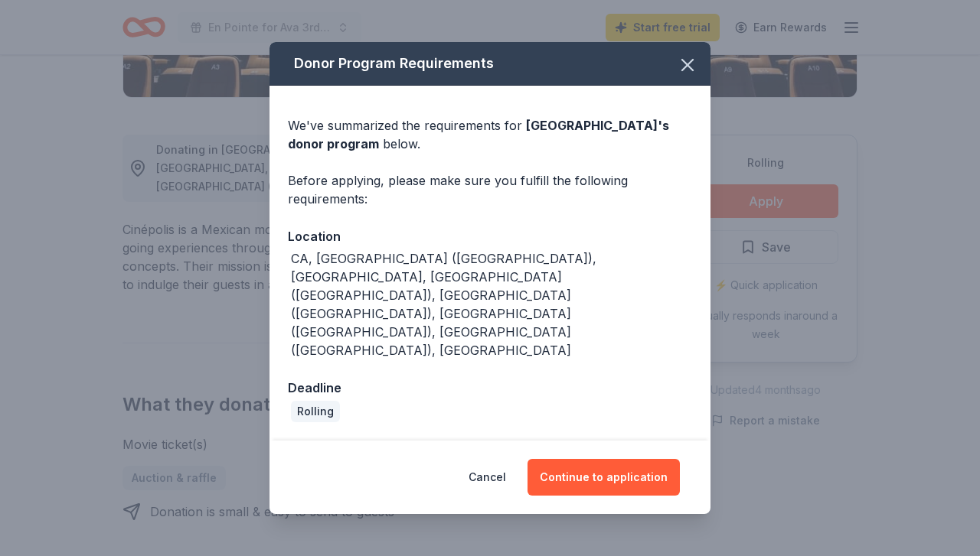 This screenshot has height=556, width=980. Describe the element at coordinates (490, 190) in the screenshot. I see `div: Before applying, please make sure you fulfill the following requirements:` at that location.